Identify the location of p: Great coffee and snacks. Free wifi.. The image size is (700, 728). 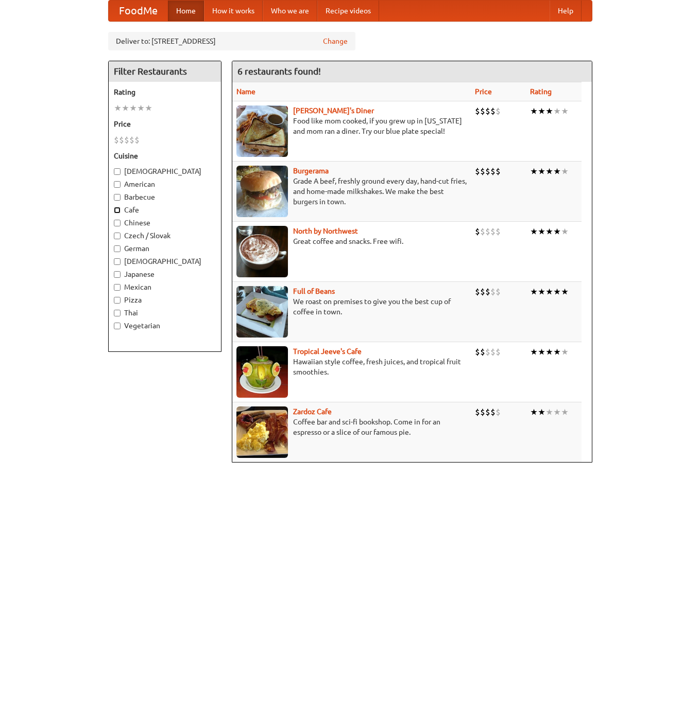
(351, 241).